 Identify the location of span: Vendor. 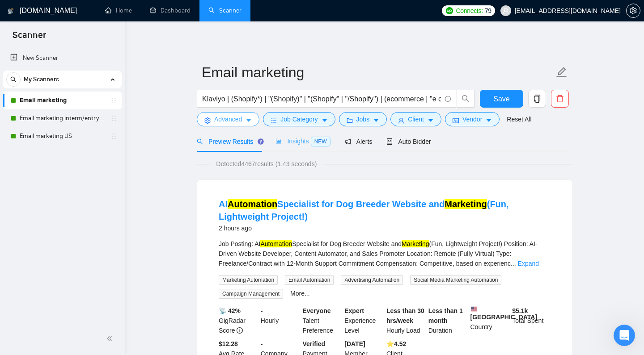
(472, 119).